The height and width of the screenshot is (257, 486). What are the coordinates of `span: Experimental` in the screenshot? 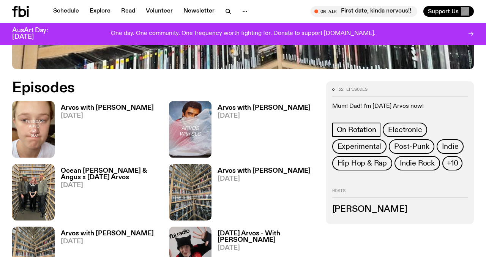 It's located at (360, 147).